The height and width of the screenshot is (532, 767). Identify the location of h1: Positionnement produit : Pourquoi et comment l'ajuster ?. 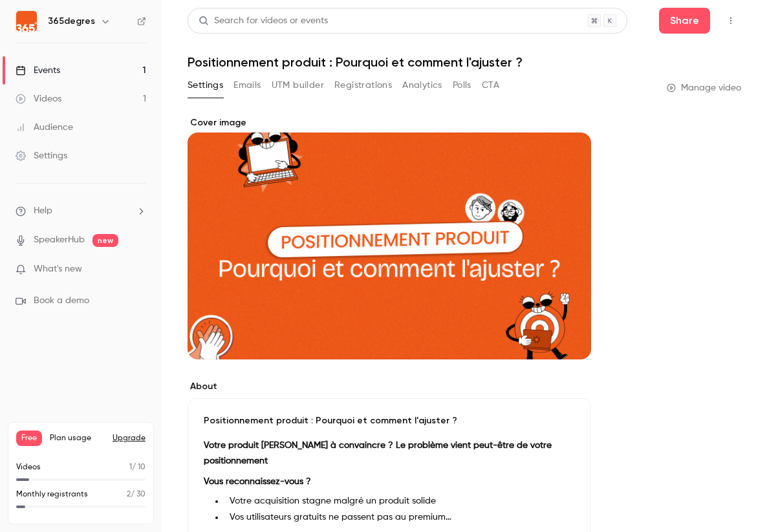
(464, 62).